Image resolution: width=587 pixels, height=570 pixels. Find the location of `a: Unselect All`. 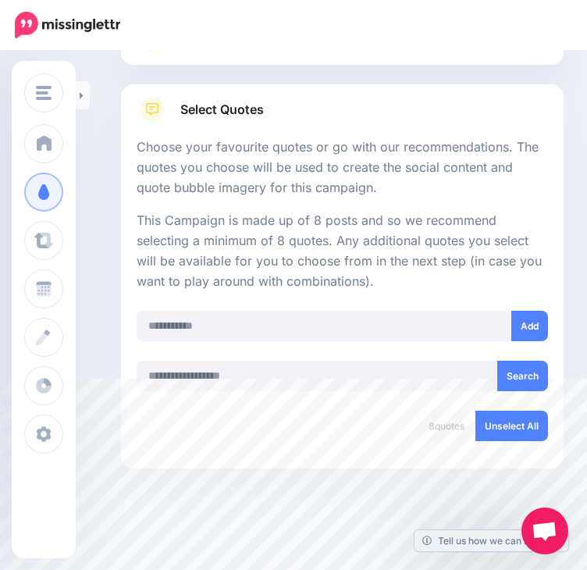

a: Unselect All is located at coordinates (512, 426).